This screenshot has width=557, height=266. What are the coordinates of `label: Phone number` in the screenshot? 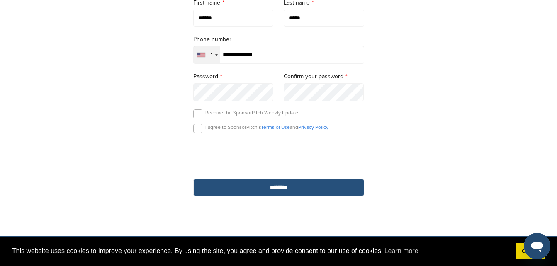 It's located at (279, 39).